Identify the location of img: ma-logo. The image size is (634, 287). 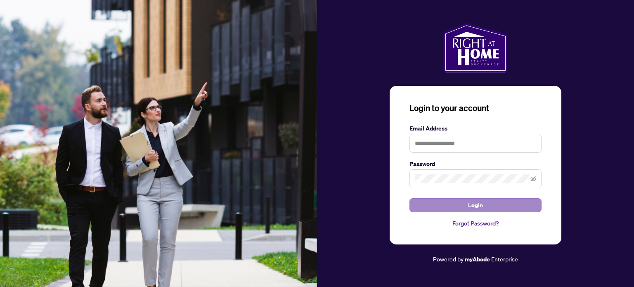
(475, 48).